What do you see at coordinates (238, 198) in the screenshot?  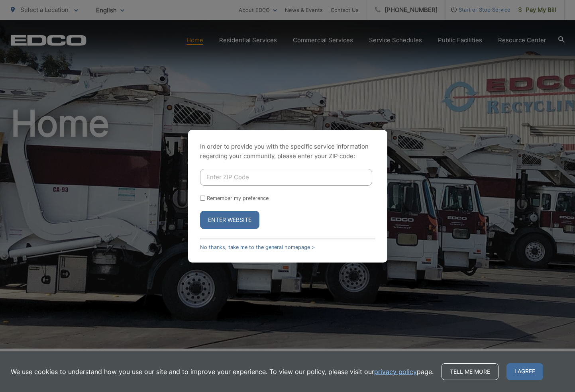 I see `label: Remember my preference` at bounding box center [238, 198].